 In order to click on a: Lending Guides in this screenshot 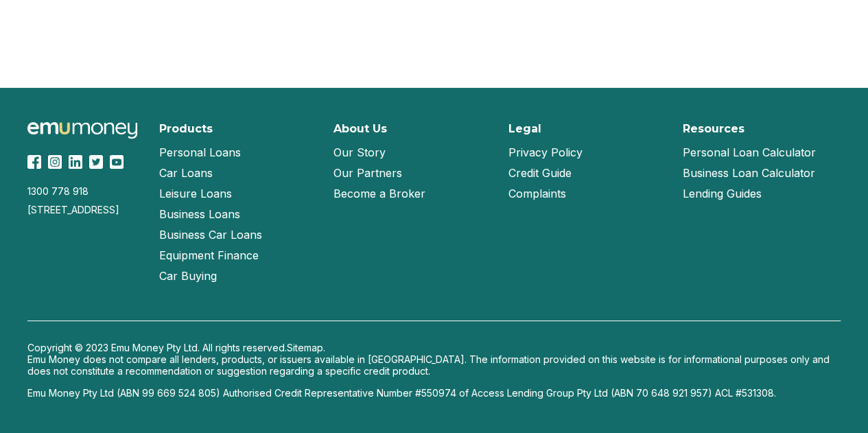, I will do `click(722, 194)`.